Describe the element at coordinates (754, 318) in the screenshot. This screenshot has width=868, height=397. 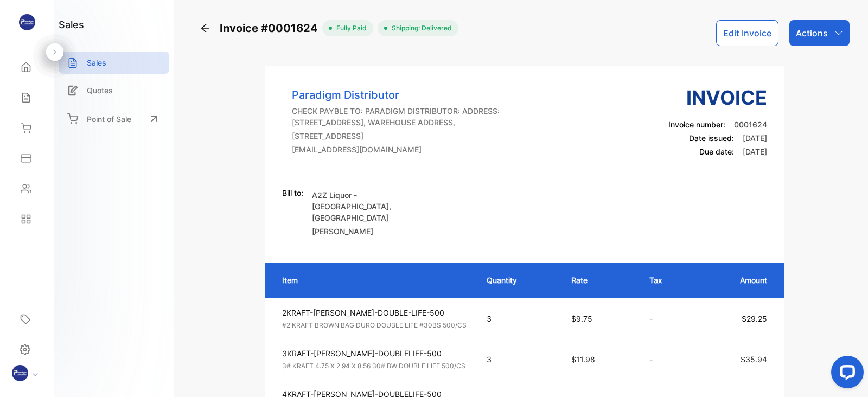
I see `span: $29.25` at that location.